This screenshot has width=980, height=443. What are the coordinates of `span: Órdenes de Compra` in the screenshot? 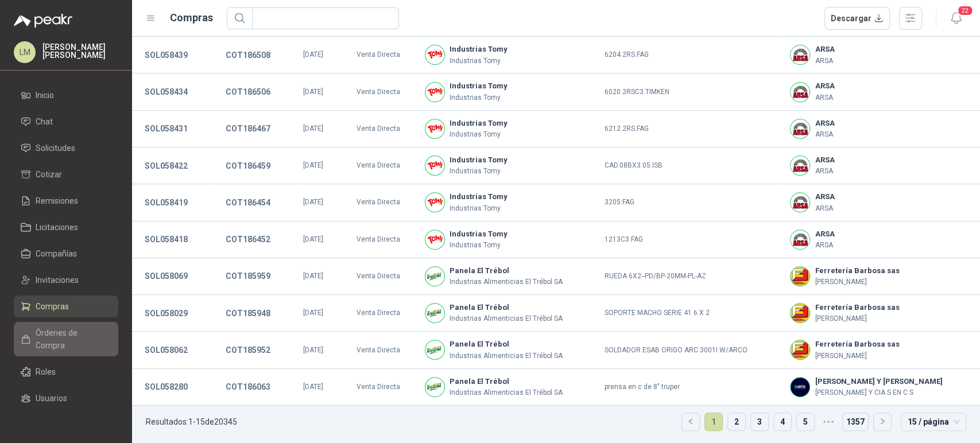 It's located at (71, 339).